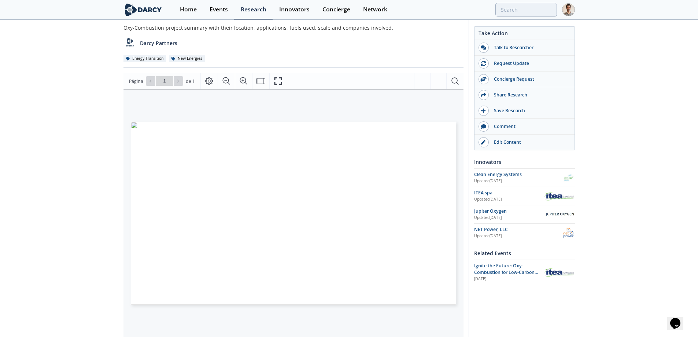  I want to click on p: Darcy Partners, so click(159, 43).